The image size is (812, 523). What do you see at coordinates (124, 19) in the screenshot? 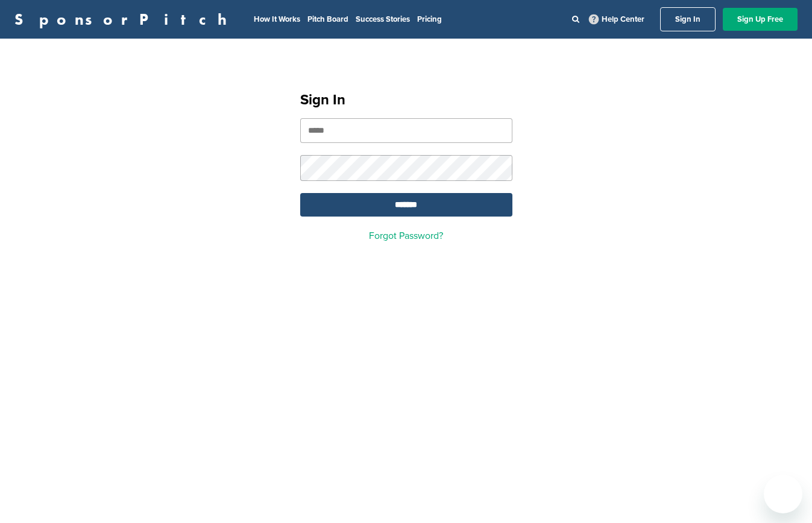
I see `a: SponsorPitch` at bounding box center [124, 19].